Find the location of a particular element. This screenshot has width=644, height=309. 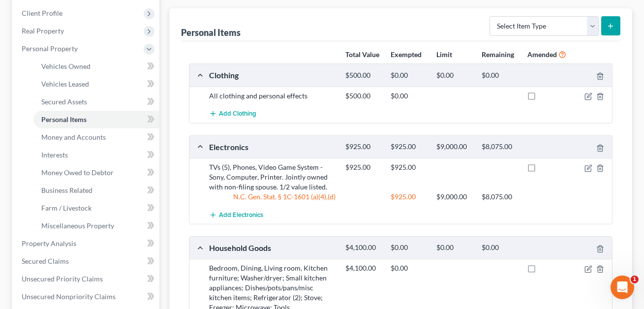

span: Unsecured Nonpriority Claims is located at coordinates (68, 296).